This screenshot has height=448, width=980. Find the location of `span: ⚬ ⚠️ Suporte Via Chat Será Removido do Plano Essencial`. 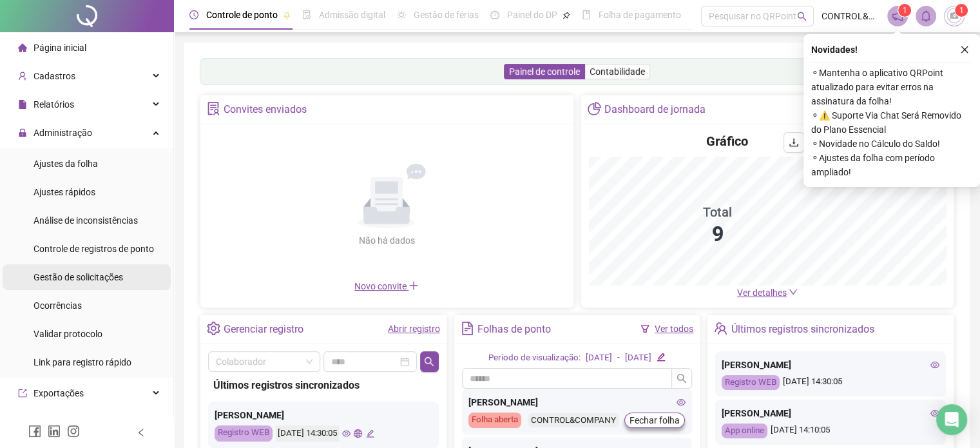

span: ⚬ ⚠️ Suporte Via Chat Será Removido do Plano Essencial is located at coordinates (891, 122).